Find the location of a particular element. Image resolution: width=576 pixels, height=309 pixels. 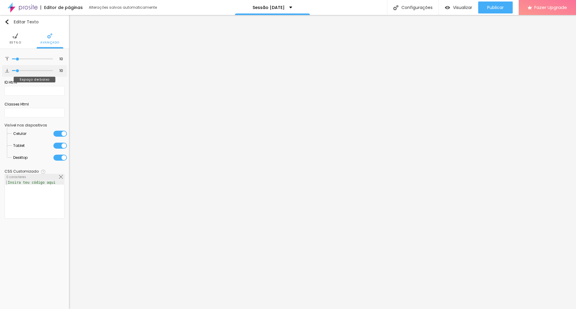

button: Publicar is located at coordinates (495, 8).